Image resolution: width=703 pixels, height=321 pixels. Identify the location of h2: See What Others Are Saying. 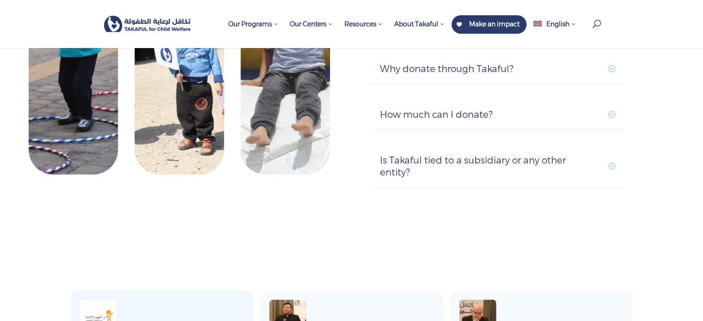
(352, 250).